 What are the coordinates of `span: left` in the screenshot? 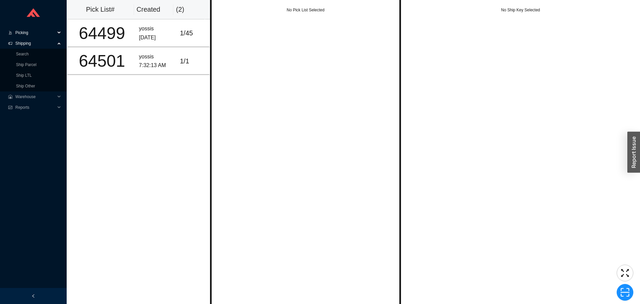 It's located at (33, 296).